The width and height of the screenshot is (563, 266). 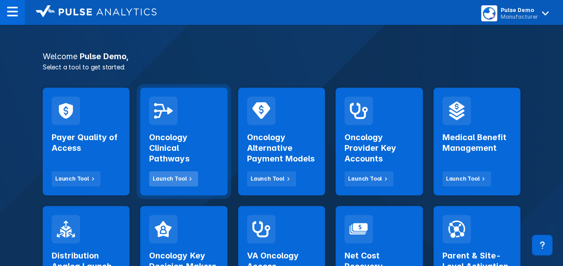 What do you see at coordinates (542, 245) in the screenshot?
I see `div: Contact Support` at bounding box center [542, 245].